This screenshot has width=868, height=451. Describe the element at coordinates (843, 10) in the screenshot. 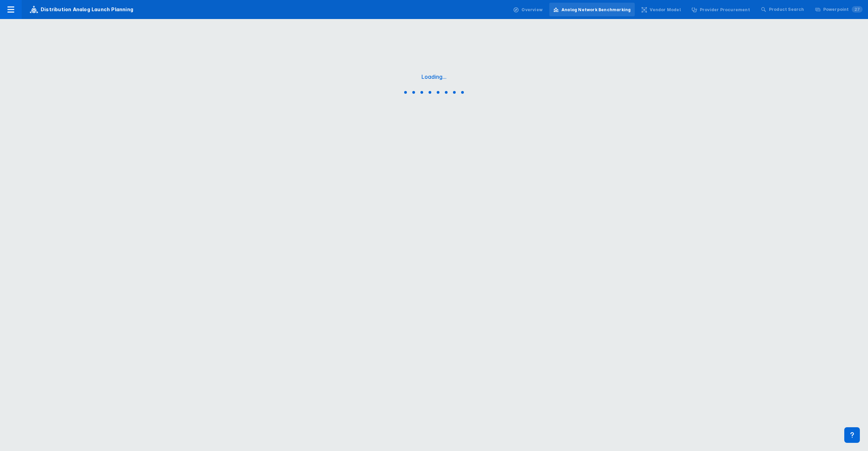

I see `div: Powerpoint` at that location.